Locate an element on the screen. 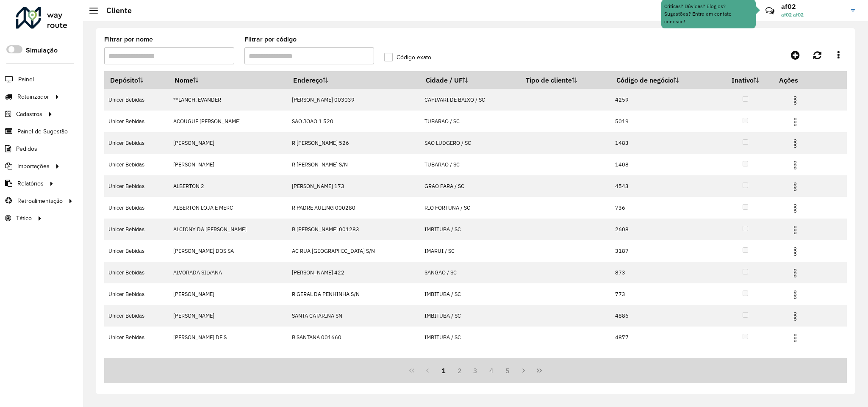 The width and height of the screenshot is (868, 407). td: GRAO PARA / SC is located at coordinates (469, 186).